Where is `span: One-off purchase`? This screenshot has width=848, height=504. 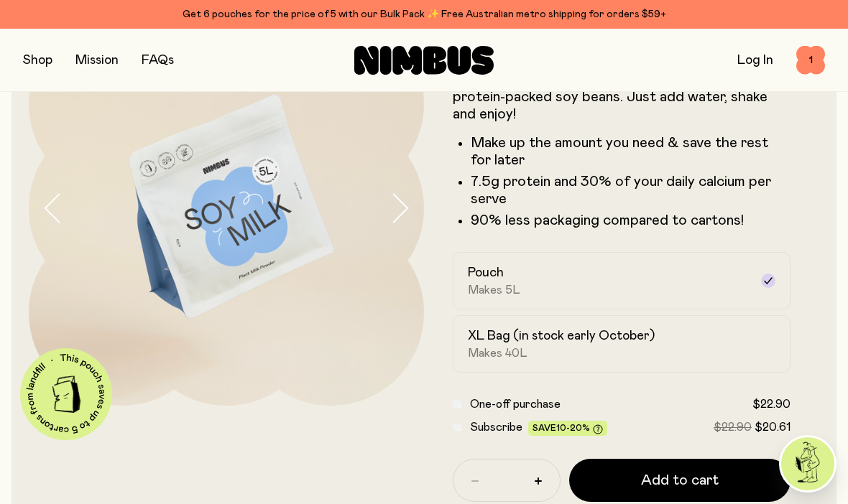 span: One-off purchase is located at coordinates (515, 404).